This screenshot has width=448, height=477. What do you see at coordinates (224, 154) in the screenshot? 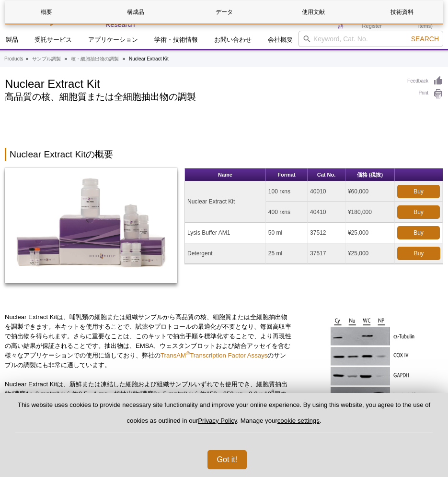
I see `h2: Nuclear Extract Kitの概要` at bounding box center [224, 154].